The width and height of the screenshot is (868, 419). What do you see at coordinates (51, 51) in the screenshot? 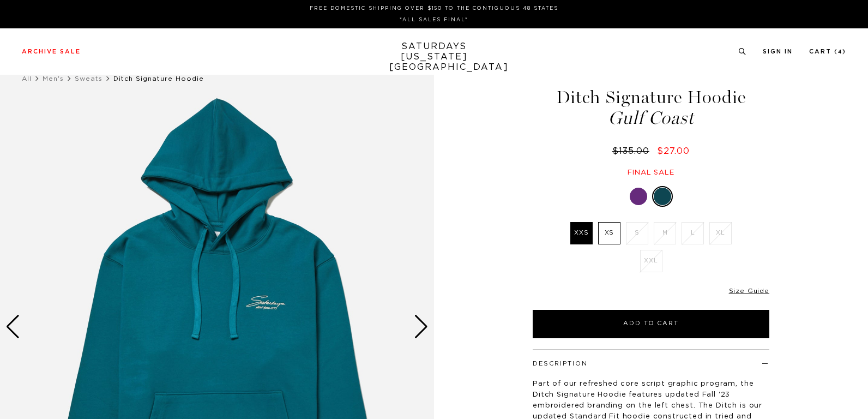
I see `a: Archive Sale` at bounding box center [51, 51].